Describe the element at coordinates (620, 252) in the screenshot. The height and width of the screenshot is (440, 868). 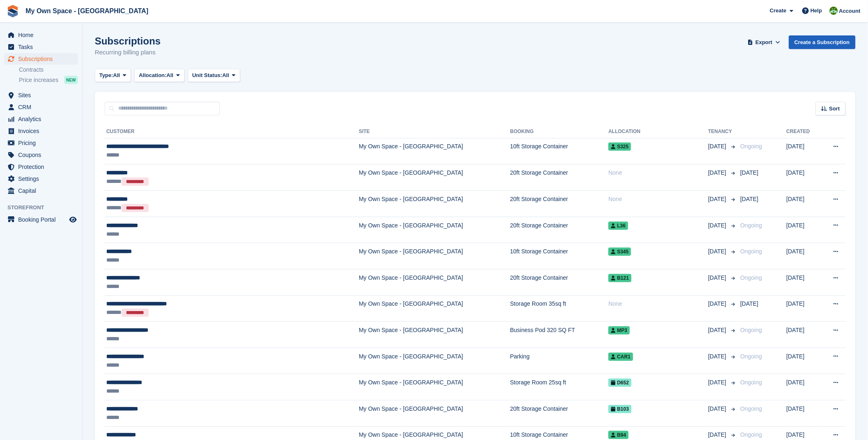
I see `span: S345` at that location.